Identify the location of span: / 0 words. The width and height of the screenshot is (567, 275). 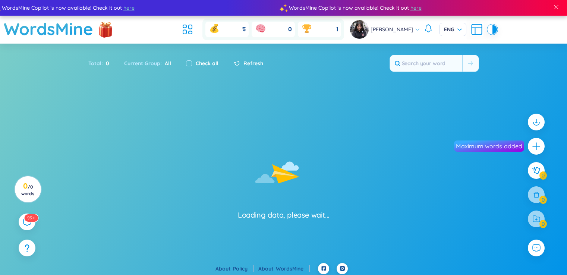
(28, 190).